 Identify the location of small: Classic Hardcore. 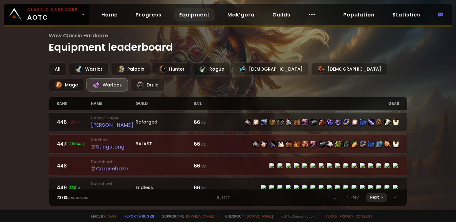
(53, 10).